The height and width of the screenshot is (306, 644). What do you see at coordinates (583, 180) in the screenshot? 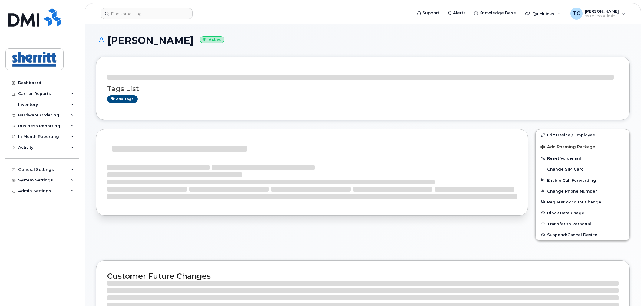
I see `button: Enable Call Forwarding` at bounding box center [583, 180].